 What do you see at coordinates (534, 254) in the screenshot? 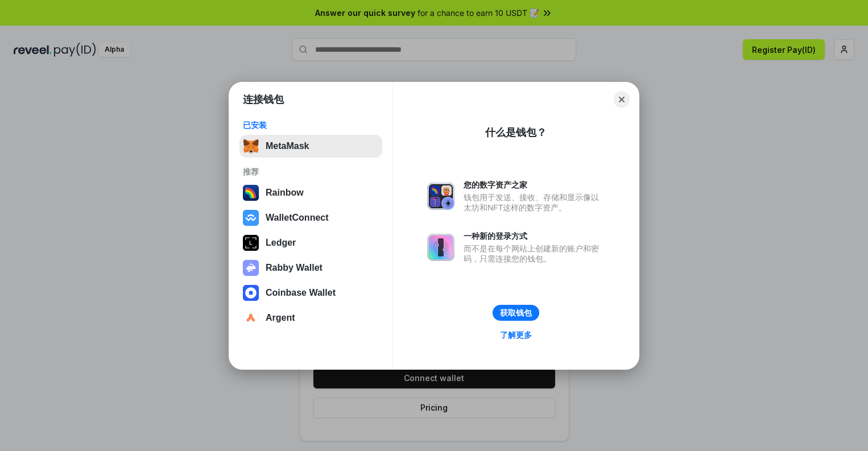
I see `div: 而不是在每个网站上创建新的账户和密码，只需连接您的钱包。` at bounding box center [534, 254].